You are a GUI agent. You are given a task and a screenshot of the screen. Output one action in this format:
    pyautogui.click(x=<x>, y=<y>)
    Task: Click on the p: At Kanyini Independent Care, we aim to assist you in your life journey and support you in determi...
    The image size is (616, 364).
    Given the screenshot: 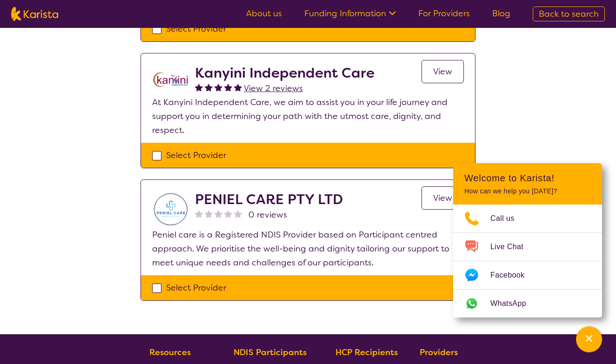 What is the action you would take?
    pyautogui.click(x=308, y=116)
    